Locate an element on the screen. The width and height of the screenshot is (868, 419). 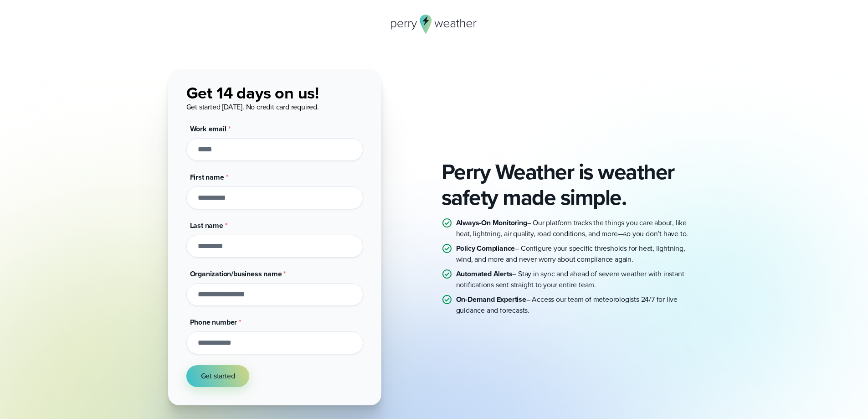
span: First name is located at coordinates (207, 177).